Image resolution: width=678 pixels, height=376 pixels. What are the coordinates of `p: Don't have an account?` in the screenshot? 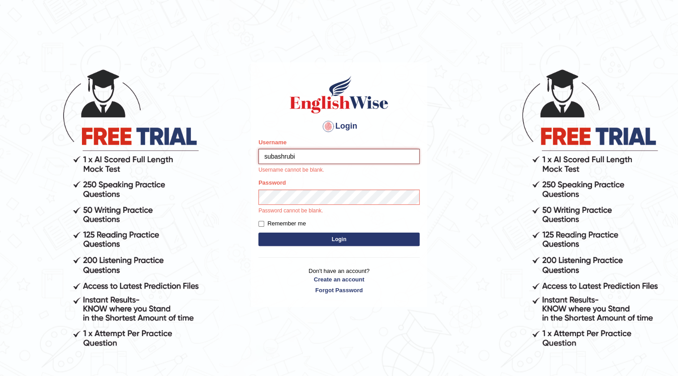 It's located at (339, 280).